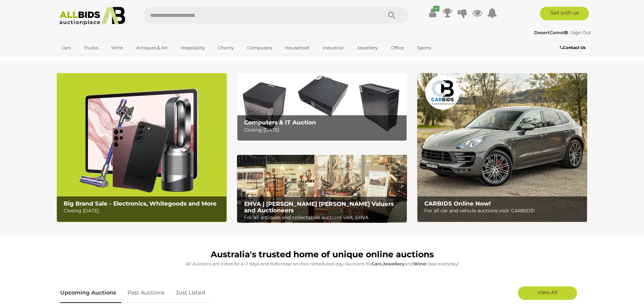  I want to click on p: For all antiques and collectables auctions visit: EHVA, so click(324, 218).